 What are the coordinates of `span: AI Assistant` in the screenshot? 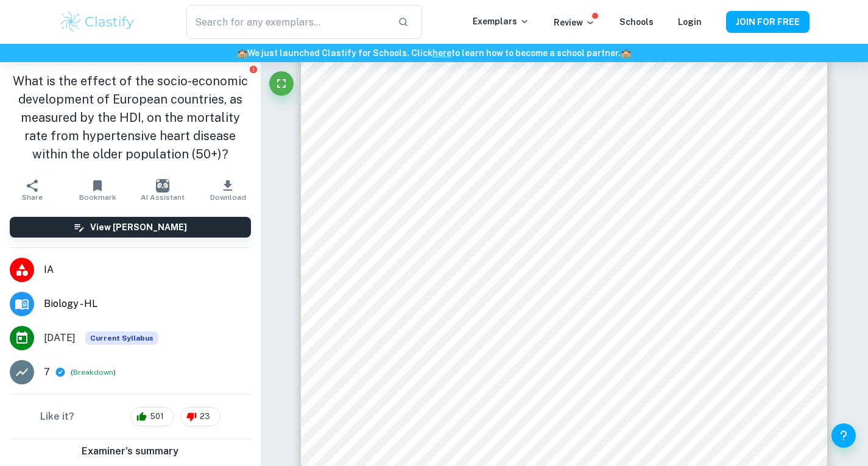 It's located at (163, 197).